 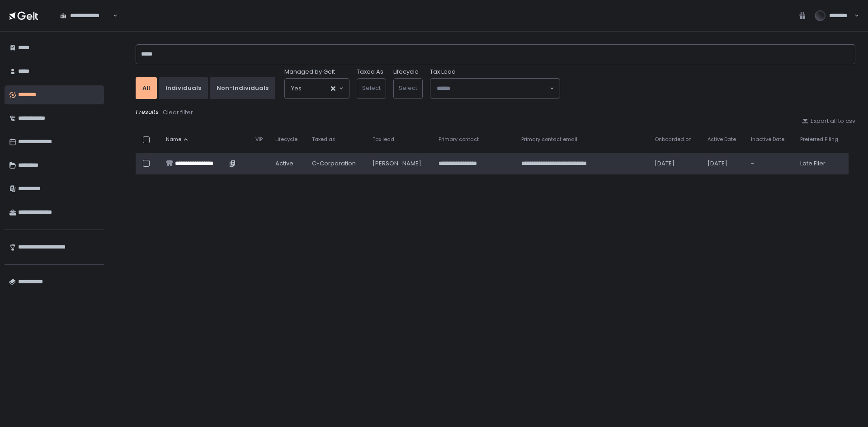 I want to click on span: Primary contact, so click(x=458, y=139).